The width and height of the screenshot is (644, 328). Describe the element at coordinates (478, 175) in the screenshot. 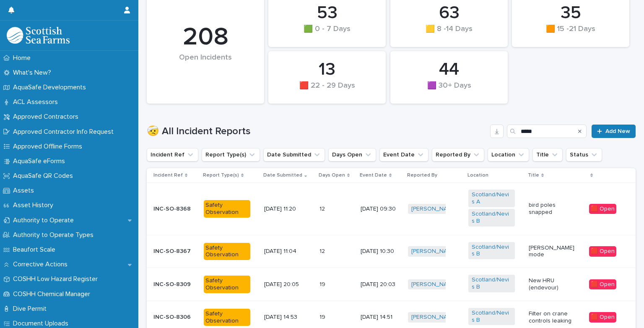

I see `p: Location` at that location.